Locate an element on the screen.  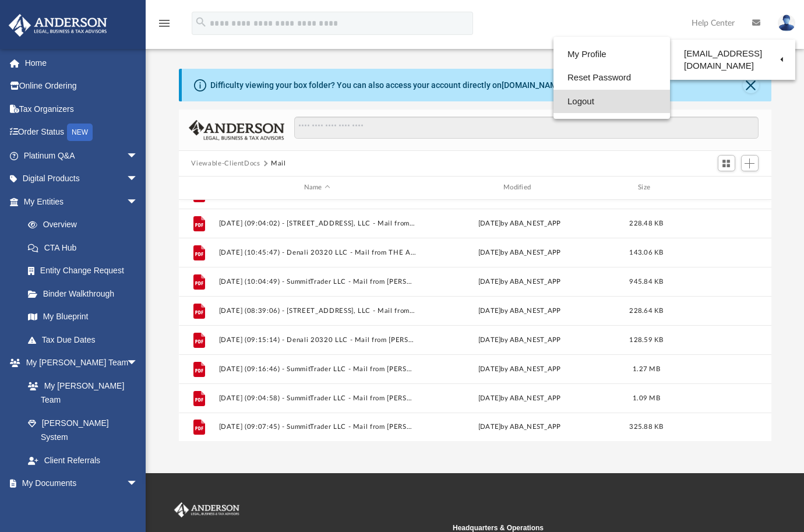
a: Tax Due Dates is located at coordinates (85, 340).